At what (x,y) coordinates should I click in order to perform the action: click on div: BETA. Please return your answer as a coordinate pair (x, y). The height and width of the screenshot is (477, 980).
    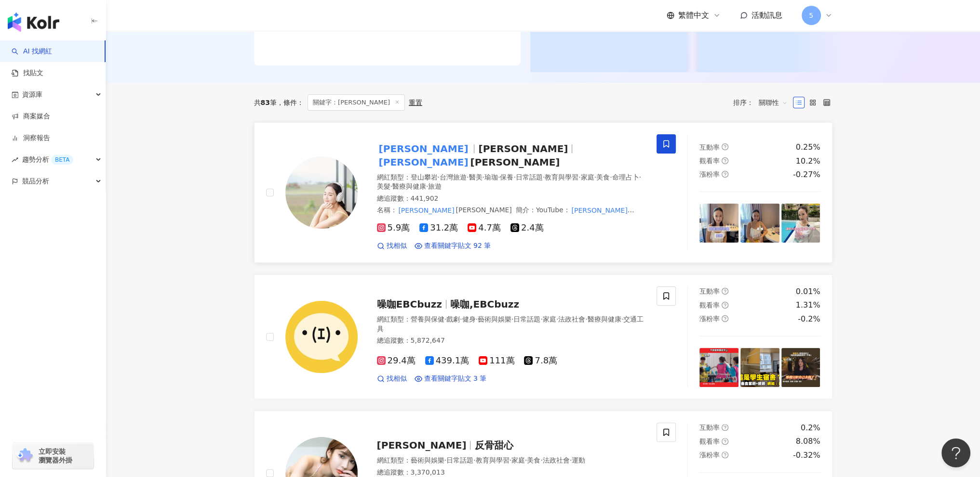
    Looking at the image, I should click on (62, 160).